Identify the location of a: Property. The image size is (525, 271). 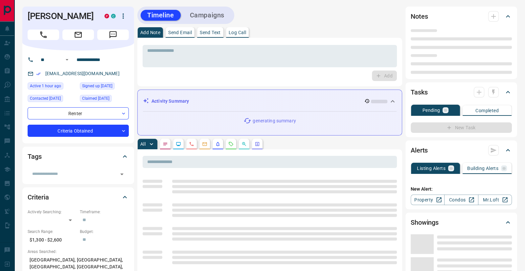
(427, 200).